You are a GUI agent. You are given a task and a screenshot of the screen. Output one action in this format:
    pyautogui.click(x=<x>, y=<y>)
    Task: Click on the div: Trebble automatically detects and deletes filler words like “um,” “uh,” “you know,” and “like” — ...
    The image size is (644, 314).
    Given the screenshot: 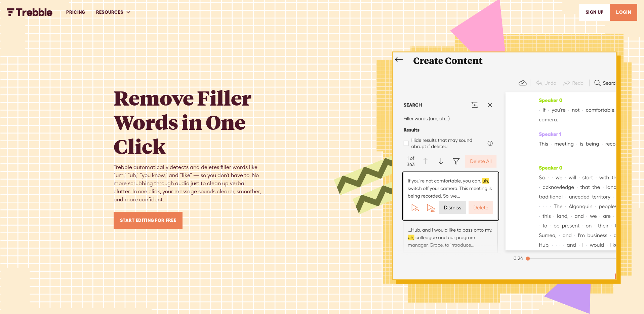 What is the action you would take?
    pyautogui.click(x=188, y=183)
    